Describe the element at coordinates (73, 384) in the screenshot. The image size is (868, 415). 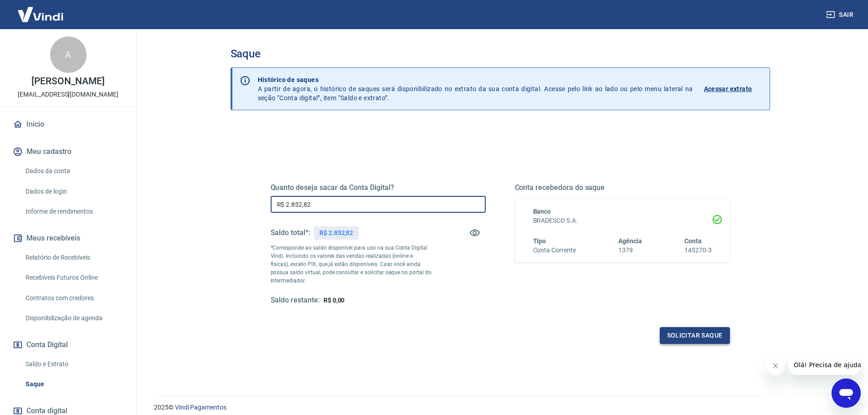
I see `a: Saque` at that location.